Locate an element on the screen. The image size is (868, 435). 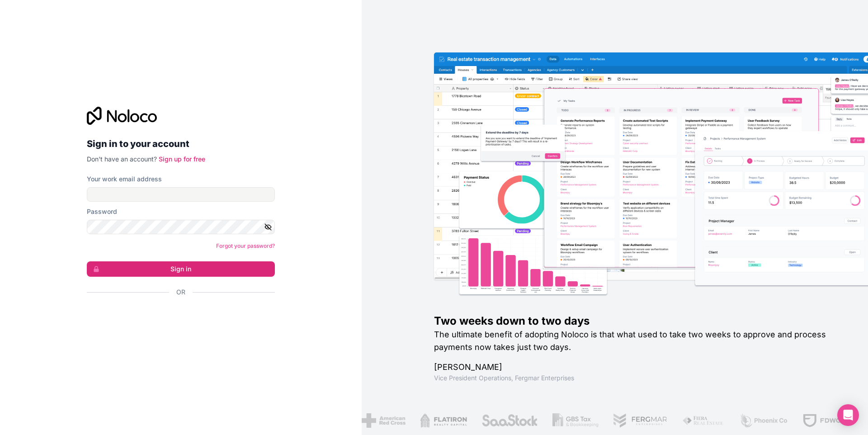
span: Don't have an account? is located at coordinates (121, 158).